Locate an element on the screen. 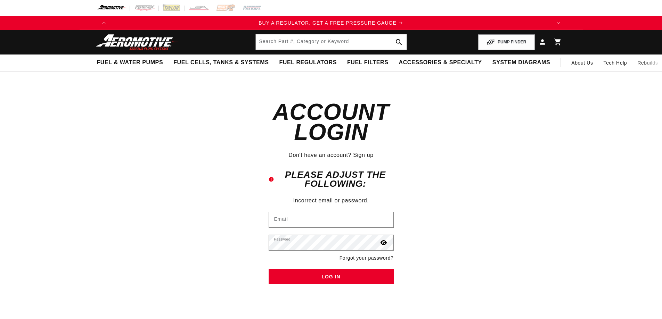 The image size is (662, 319). span: Accessories & Specialty is located at coordinates (440, 63).